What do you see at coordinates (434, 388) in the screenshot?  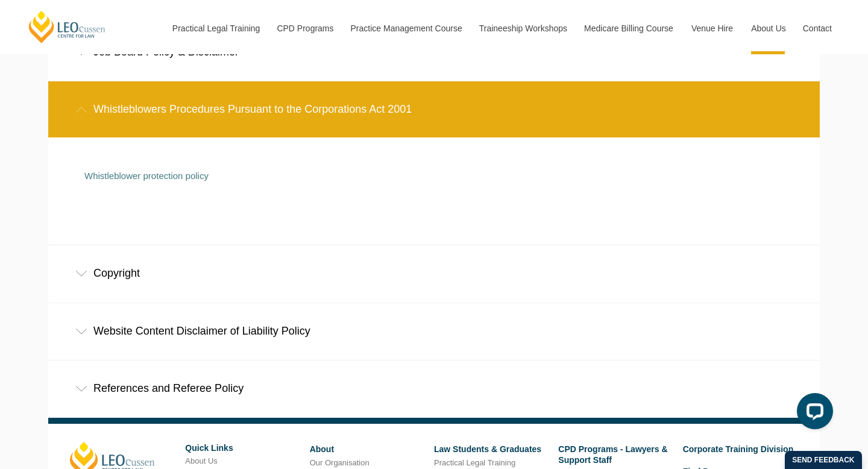 I see `div: References and Referee Policy` at bounding box center [434, 388].